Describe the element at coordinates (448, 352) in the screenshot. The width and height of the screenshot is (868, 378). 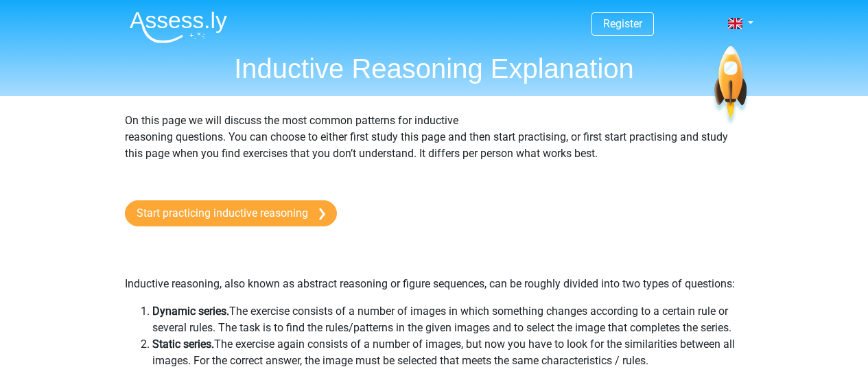
I see `li: The exercise again consists of a number of images, but now you have to look for the similarities ...` at that location.